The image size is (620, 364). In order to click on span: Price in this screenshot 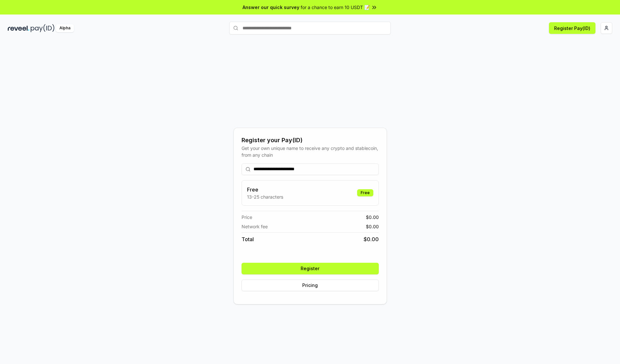, I will do `click(247, 217)`.